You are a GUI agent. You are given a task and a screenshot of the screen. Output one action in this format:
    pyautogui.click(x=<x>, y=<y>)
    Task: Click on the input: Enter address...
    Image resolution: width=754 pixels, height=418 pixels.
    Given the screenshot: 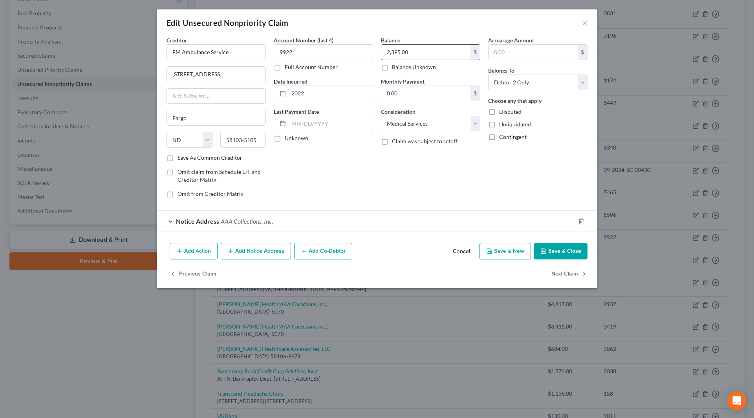 What is the action you would take?
    pyautogui.click(x=216, y=74)
    